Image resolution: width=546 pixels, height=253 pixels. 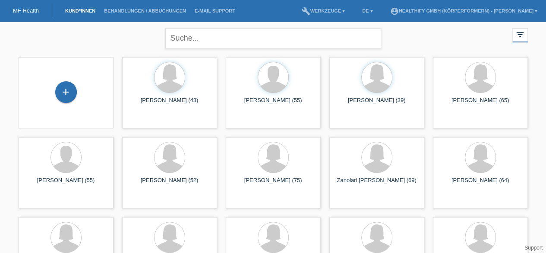 I want to click on i: build, so click(x=306, y=11).